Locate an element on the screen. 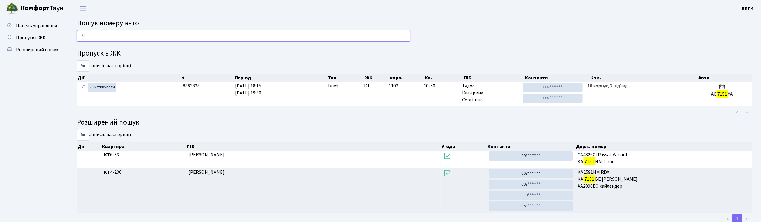 This screenshot has height=222, width=761. b: Комфорт is located at coordinates (35, 8).